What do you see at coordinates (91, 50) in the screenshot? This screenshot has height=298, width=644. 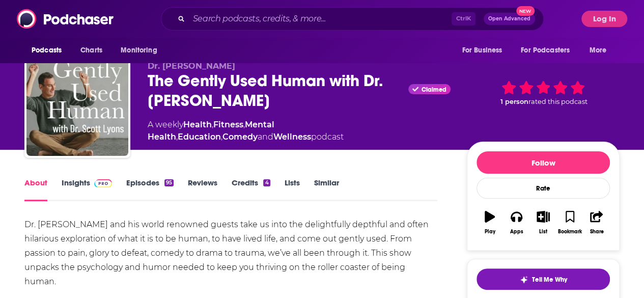 I see `span: Charts` at bounding box center [91, 50].